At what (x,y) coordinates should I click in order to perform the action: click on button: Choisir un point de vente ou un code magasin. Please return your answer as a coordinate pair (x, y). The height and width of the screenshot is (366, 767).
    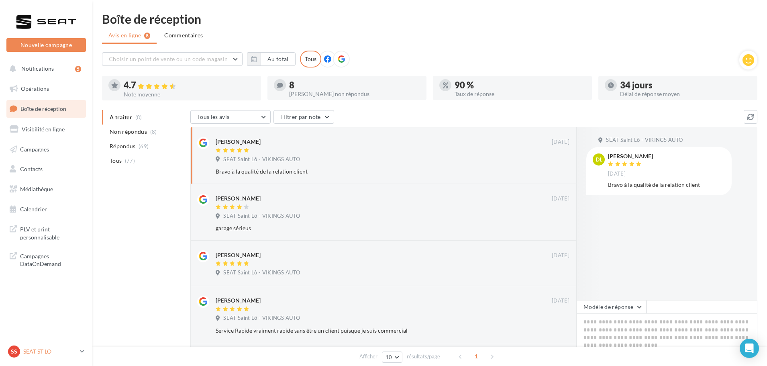
    Looking at the image, I should click on (172, 59).